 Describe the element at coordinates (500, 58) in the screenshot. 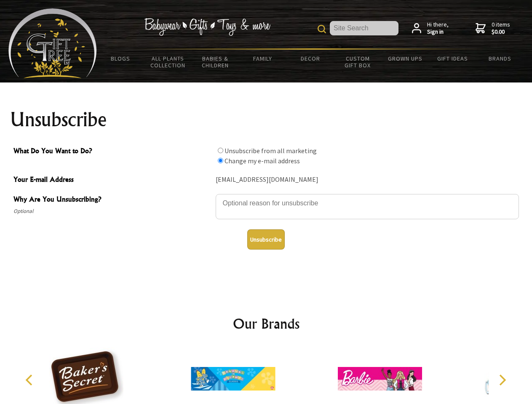

I see `a: Brands` at that location.